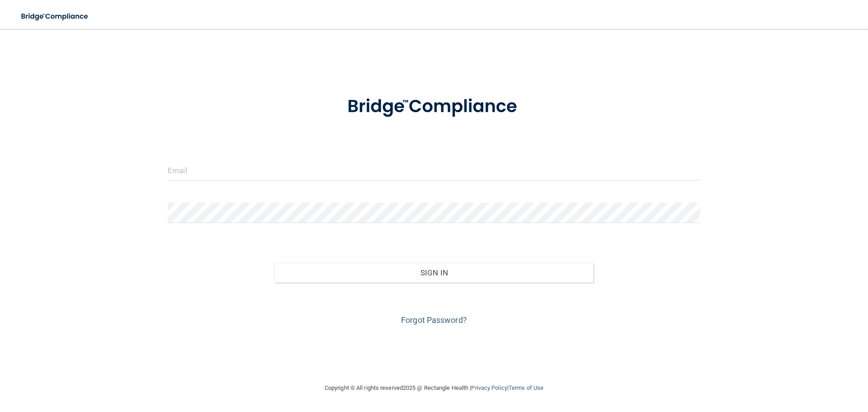  What do you see at coordinates (434, 389) in the screenshot?
I see `div: Copyright © All rights reserved 2025 @ Rectangle Health | |` at bounding box center [434, 389].